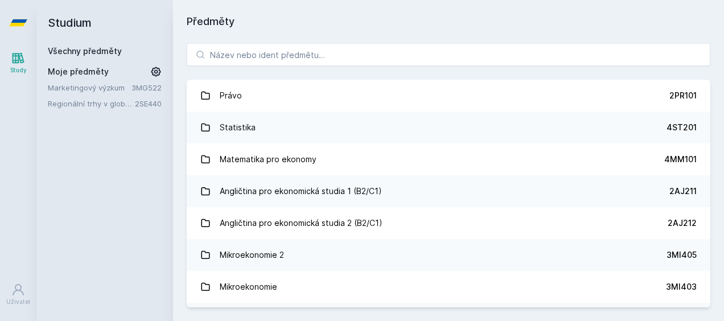 The image size is (724, 321). Describe the element at coordinates (448, 159) in the screenshot. I see `a: Matematika pro ekonomy 4MM101` at that location.